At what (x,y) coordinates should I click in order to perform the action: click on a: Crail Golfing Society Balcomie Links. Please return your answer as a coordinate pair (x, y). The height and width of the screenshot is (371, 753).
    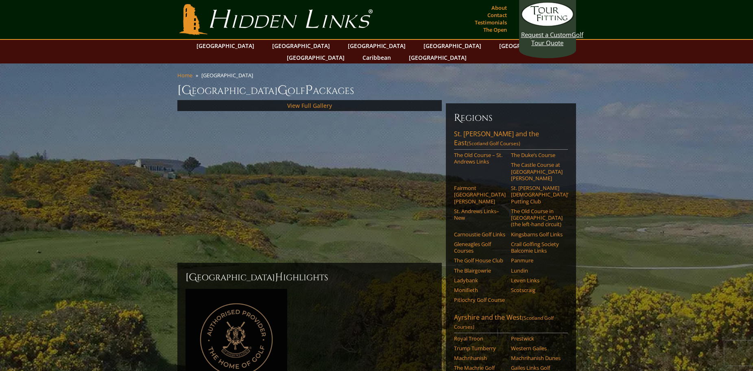
    Looking at the image, I should click on (536, 247).